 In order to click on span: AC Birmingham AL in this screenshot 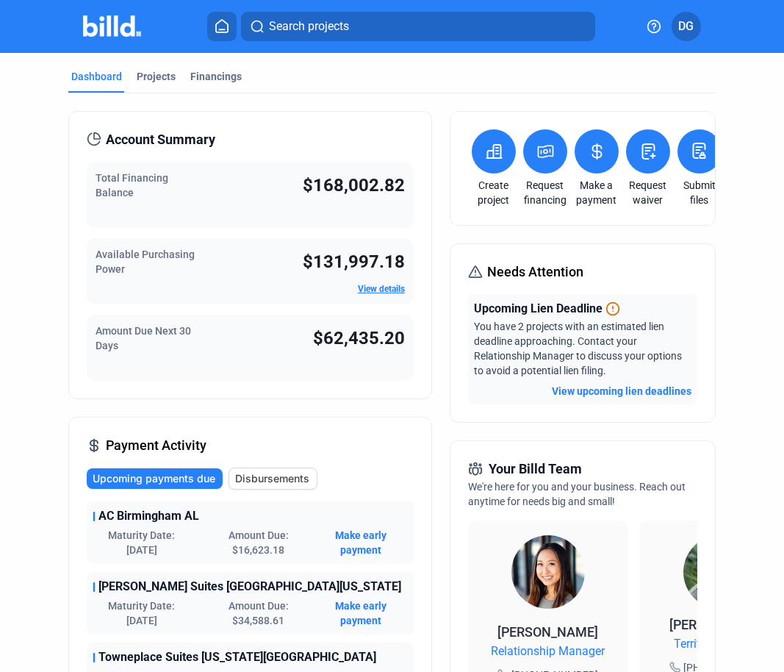, I will do `click(148, 516)`.